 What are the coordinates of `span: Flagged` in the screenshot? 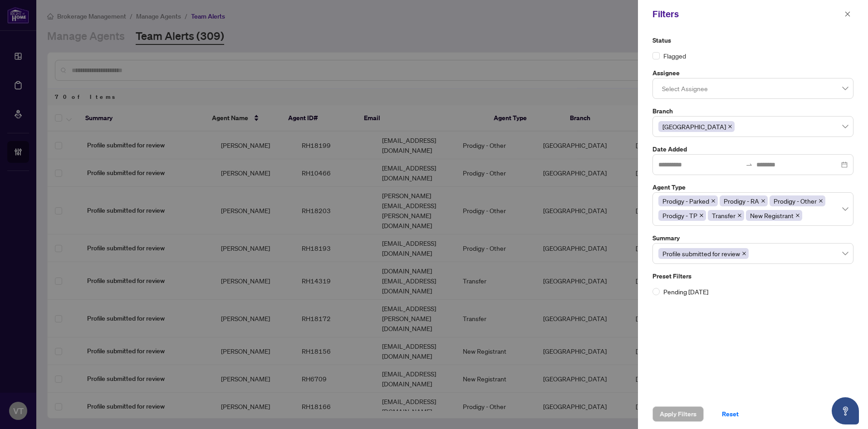 It's located at (675, 56).